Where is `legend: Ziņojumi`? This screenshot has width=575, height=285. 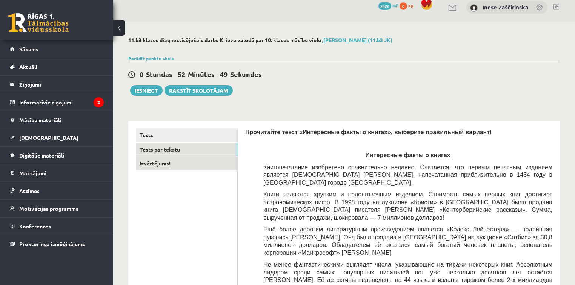
legend: Ziņojumi is located at coordinates (61, 84).